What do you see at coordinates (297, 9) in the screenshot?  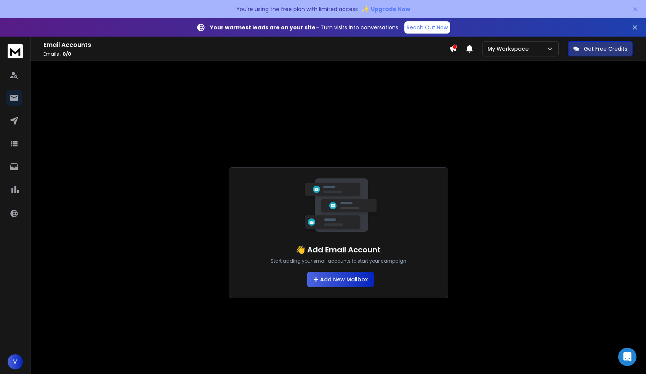 I see `p: You're using the free plan with limited access` at bounding box center [297, 9].